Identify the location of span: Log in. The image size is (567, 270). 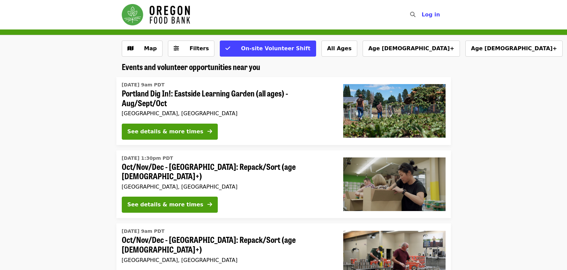
(431, 14).